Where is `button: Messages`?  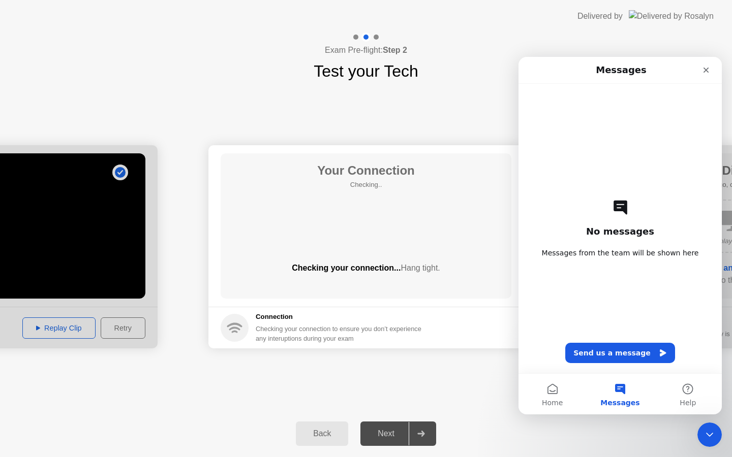 button: Messages is located at coordinates (101, 337).